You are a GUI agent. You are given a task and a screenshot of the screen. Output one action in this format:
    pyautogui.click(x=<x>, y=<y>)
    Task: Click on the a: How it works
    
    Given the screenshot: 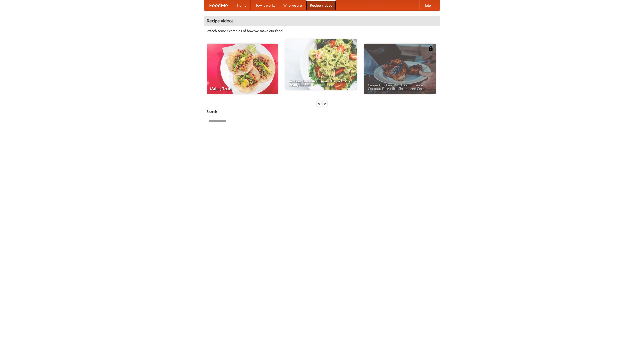 What is the action you would take?
    pyautogui.click(x=265, y=5)
    